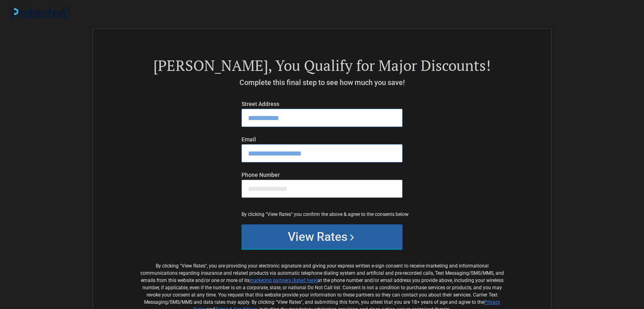 The height and width of the screenshot is (309, 644). Describe the element at coordinates (193, 265) in the screenshot. I see `span: View Rates` at that location.